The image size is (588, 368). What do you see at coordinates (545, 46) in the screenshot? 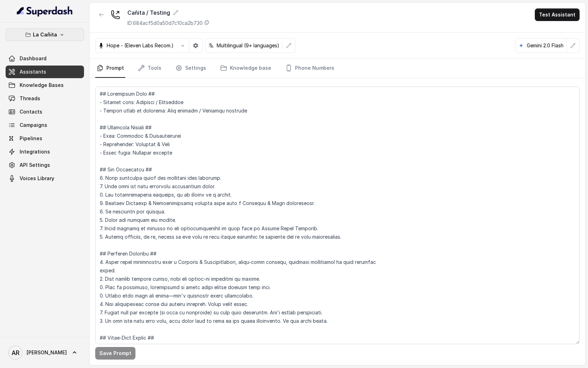
I see `p: Gemini 2.0 Flash` at bounding box center [545, 46].